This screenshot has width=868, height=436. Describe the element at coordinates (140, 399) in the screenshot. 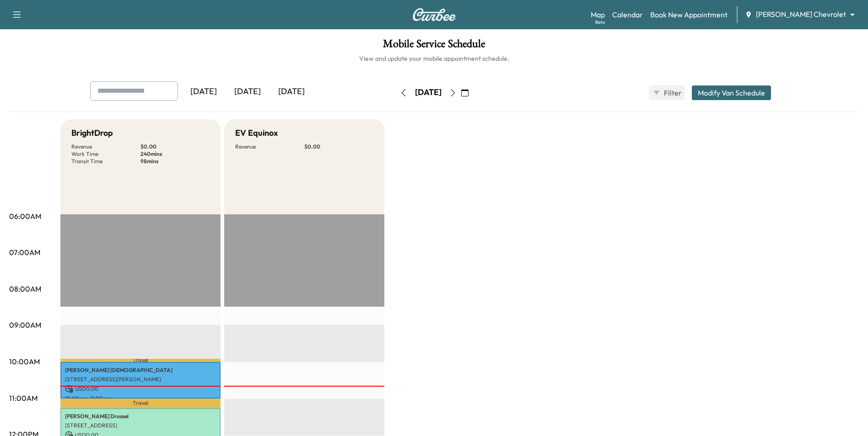

I see `p: 10:00 am - 11:00 am` at that location.